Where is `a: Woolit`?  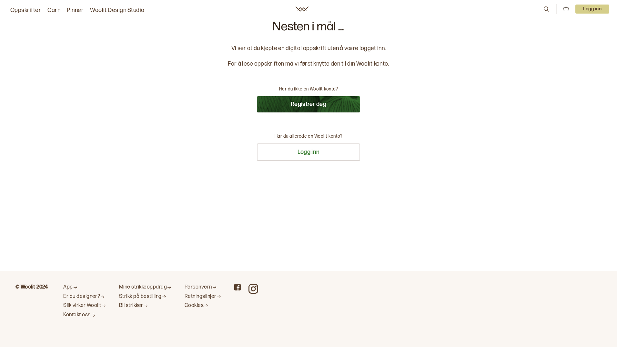
a: Woolit is located at coordinates (302, 9).